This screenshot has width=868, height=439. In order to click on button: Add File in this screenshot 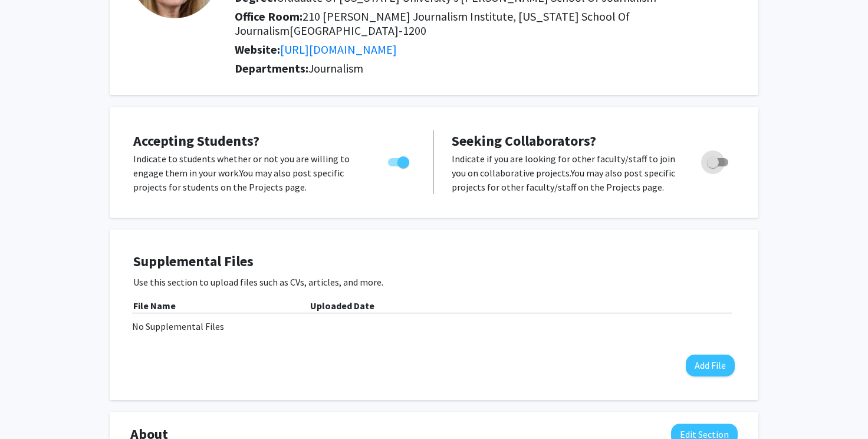, I will do `click(710, 365)`.